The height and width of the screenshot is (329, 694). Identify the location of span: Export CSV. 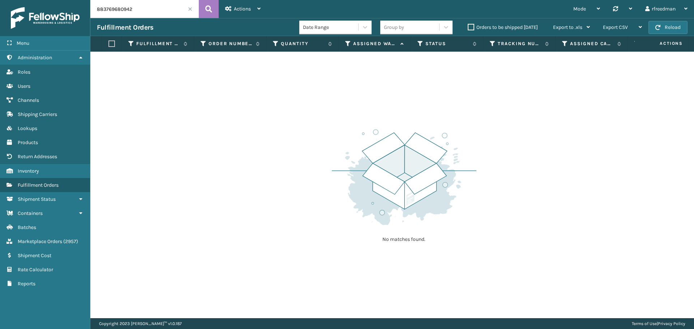
(615, 27).